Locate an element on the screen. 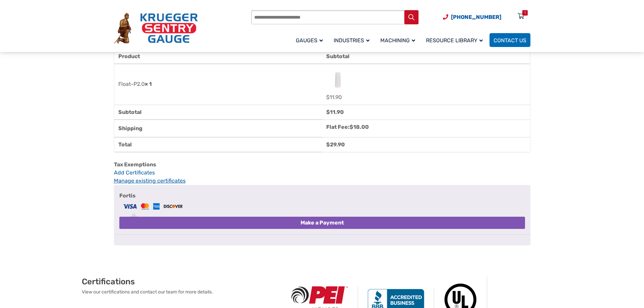 This screenshot has width=644, height=308. a: Industries is located at coordinates (353, 40).